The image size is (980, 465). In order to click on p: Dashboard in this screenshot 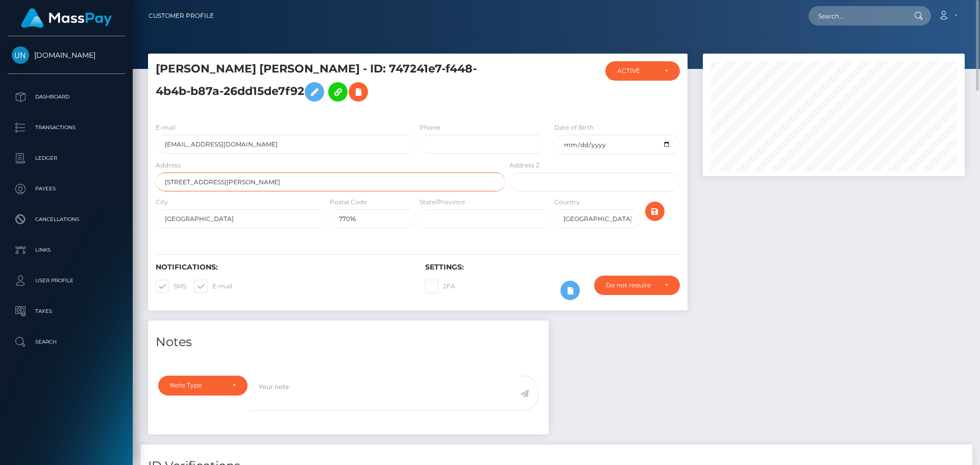, I will do `click(67, 97)`.